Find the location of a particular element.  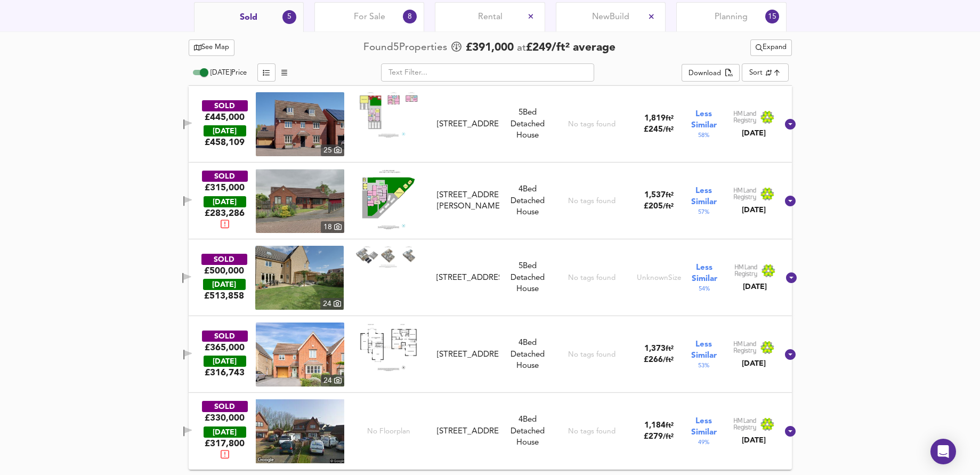

span: New Build is located at coordinates (611, 17).